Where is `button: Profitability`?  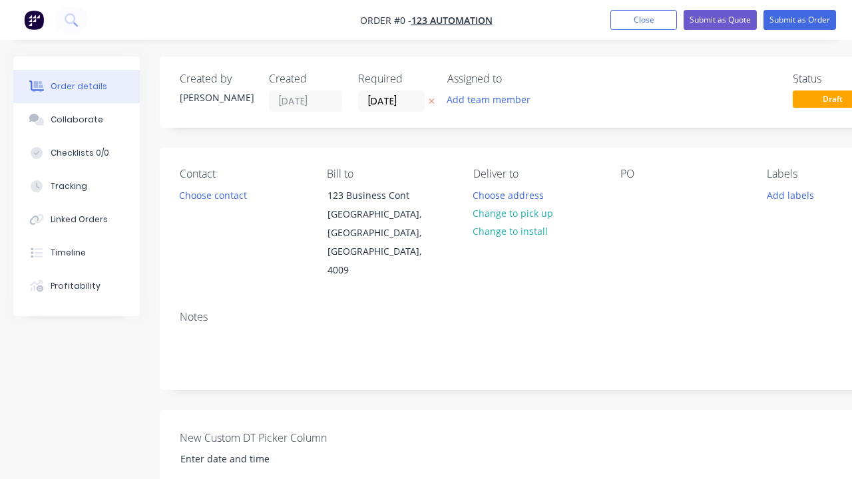 button: Profitability is located at coordinates (77, 286).